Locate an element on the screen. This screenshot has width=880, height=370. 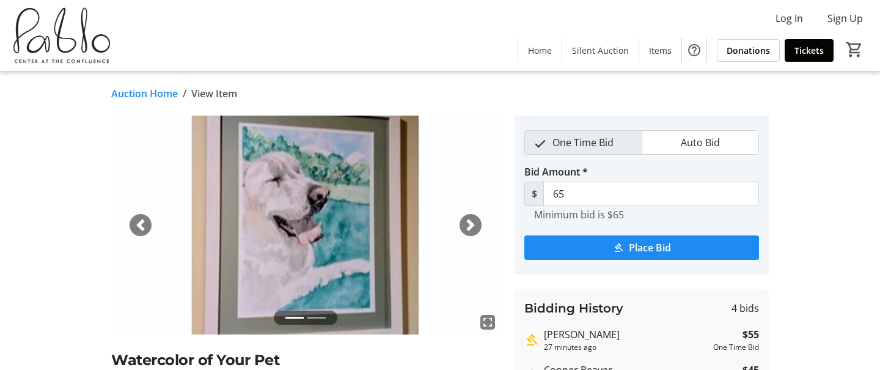
span: Items is located at coordinates (660, 50).